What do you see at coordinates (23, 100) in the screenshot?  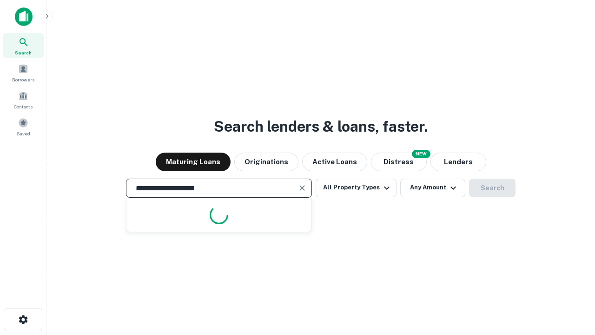 I see `div: Contacts` at bounding box center [23, 100].